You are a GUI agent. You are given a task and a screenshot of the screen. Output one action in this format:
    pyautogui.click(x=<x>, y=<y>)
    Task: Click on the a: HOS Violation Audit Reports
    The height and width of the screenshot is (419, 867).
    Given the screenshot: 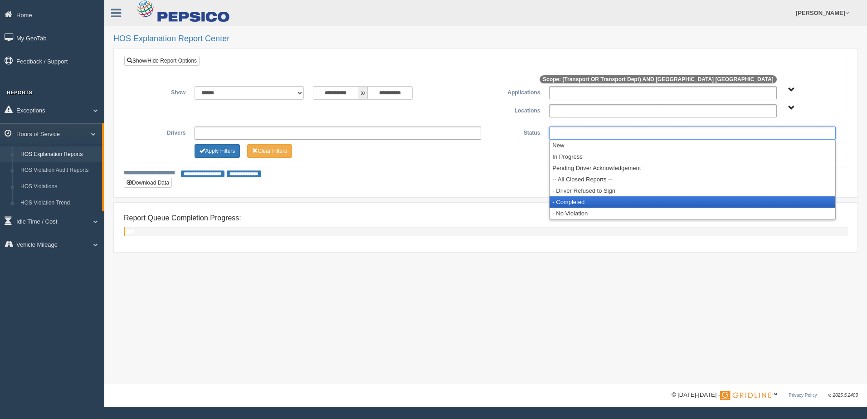 What is the action you would take?
    pyautogui.click(x=59, y=171)
    